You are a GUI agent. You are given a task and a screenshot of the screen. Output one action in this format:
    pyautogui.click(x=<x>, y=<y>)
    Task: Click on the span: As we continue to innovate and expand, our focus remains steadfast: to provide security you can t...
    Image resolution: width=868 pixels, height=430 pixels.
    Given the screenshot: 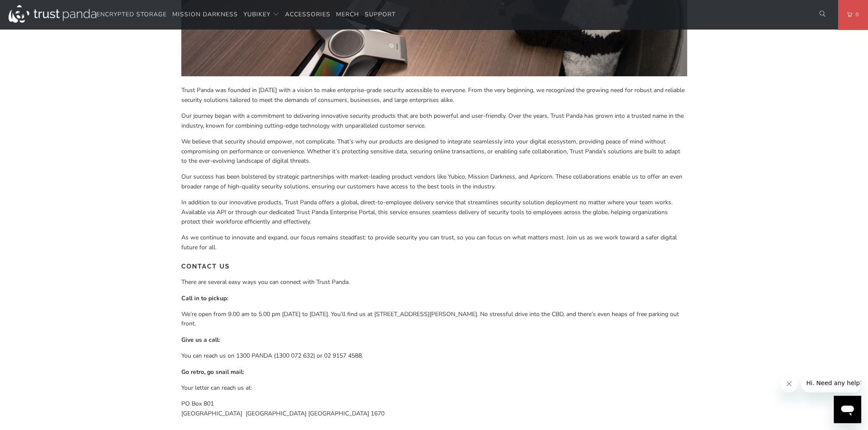 What is the action you would take?
    pyautogui.click(x=429, y=242)
    